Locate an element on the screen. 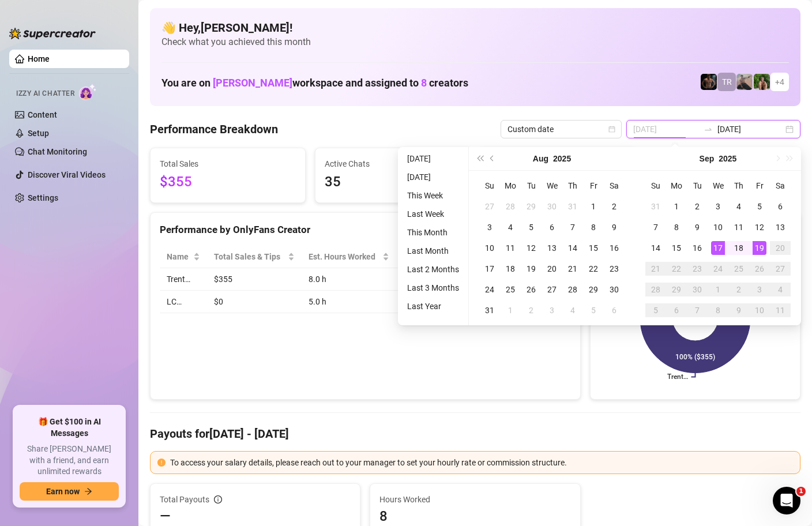  th: Th is located at coordinates (738, 186).